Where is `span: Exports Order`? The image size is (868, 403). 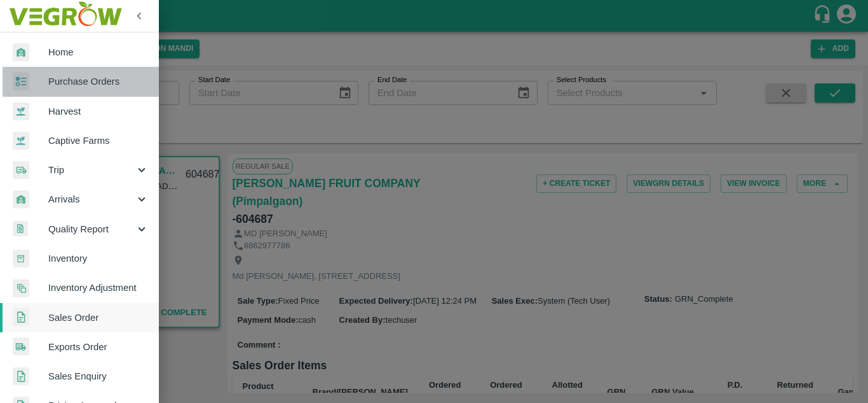 span: Exports Order is located at coordinates (99, 347).